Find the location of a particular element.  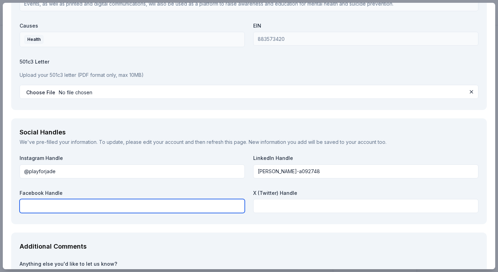

a: edit your account is located at coordinates (163, 142).